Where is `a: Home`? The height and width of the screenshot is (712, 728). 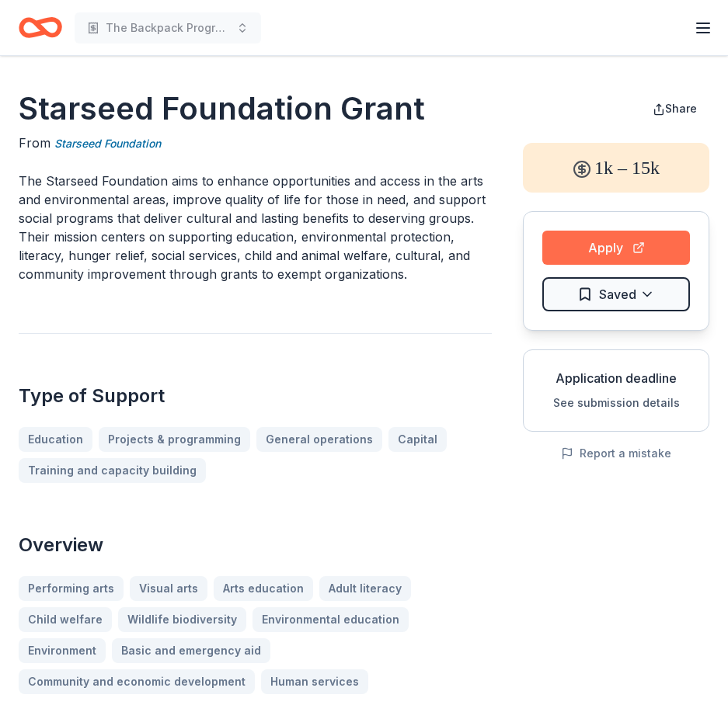 a: Home is located at coordinates (40, 27).